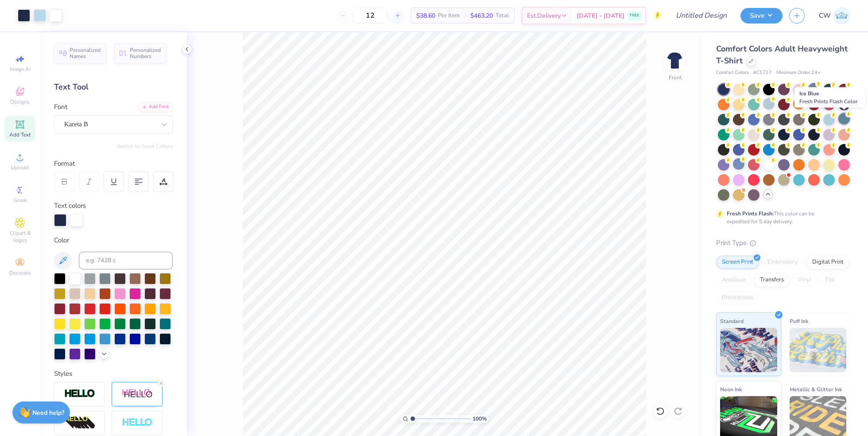 This screenshot has width=868, height=436. What do you see at coordinates (733, 73) in the screenshot?
I see `span: Comfort Colors` at bounding box center [733, 73].